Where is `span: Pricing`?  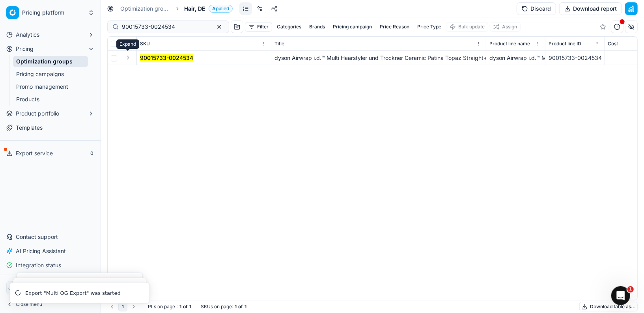
span: Pricing is located at coordinates (24, 49).